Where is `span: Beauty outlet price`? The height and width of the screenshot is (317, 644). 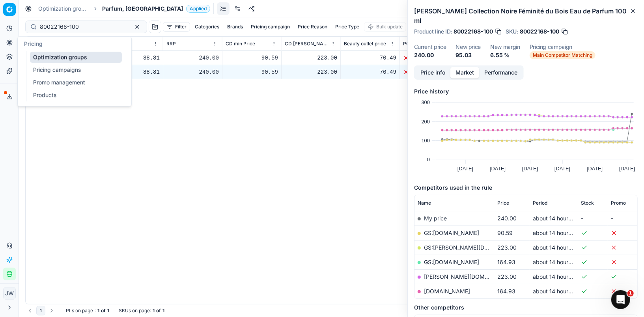 span: Beauty outlet price is located at coordinates (365, 44).